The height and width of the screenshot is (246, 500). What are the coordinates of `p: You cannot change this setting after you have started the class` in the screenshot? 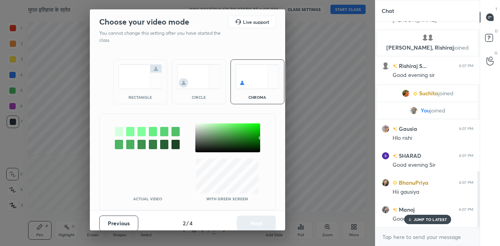 It's located at (162, 37).